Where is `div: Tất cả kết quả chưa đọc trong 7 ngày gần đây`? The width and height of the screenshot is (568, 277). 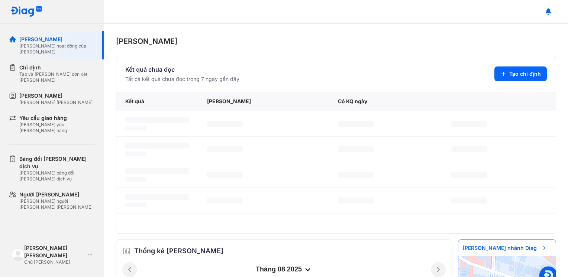 div: Tất cả kết quả chưa đọc trong 7 ngày gần đây is located at coordinates (182, 79).